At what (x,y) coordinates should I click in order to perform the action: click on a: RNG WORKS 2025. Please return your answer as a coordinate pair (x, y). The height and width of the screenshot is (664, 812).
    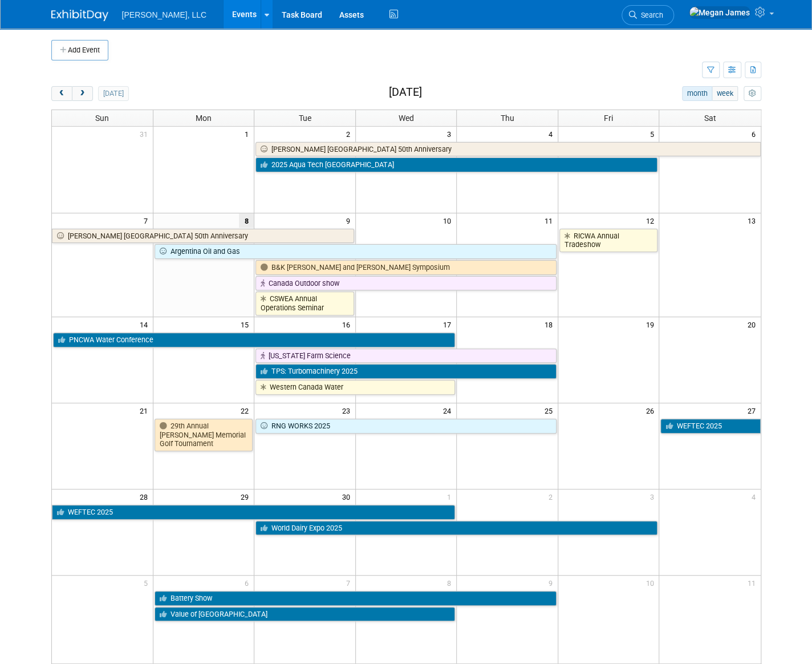
    Looking at the image, I should click on (406, 426).